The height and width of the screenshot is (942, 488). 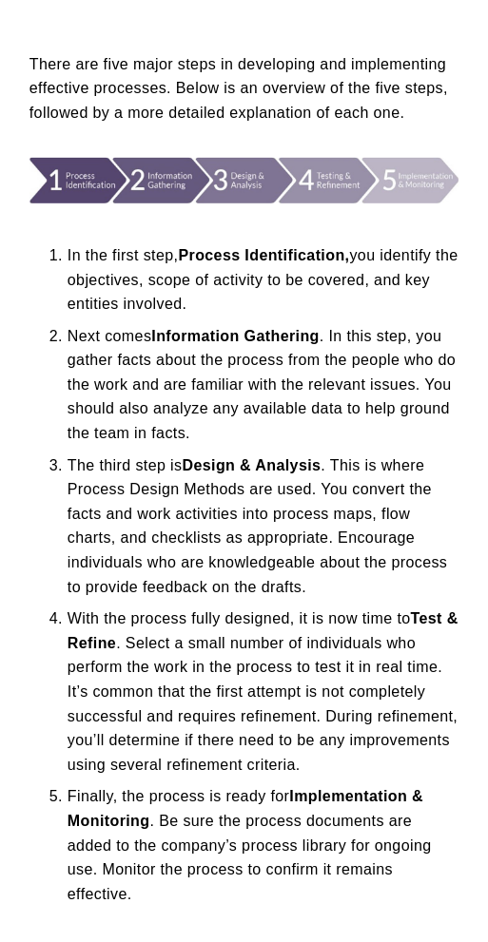 What do you see at coordinates (243, 88) in the screenshot?
I see `p: There are five major steps in developing and implementing effective processes. Below is an overvi...` at bounding box center [243, 88].